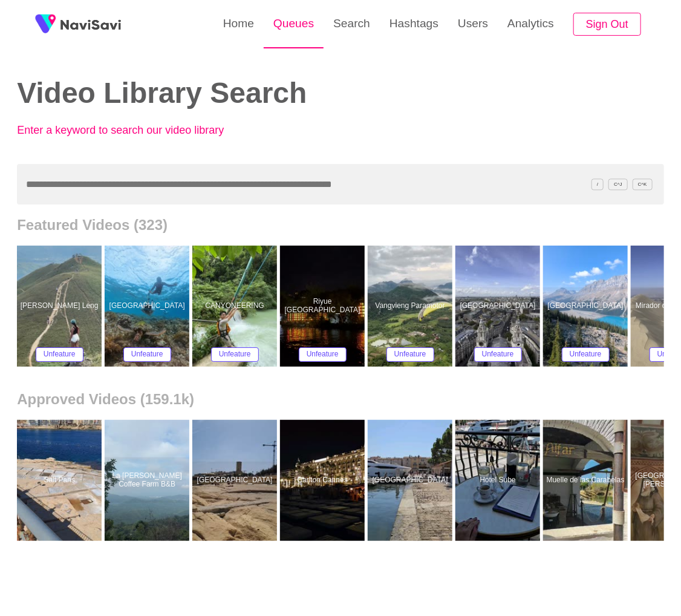  What do you see at coordinates (340, 399) in the screenshot?
I see `h2: Approved Videos (159.1k)` at bounding box center [340, 399].